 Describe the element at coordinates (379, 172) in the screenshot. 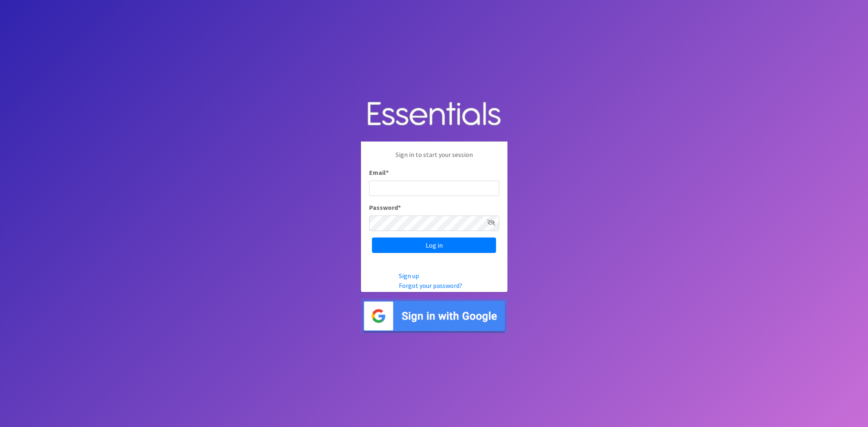

I see `label: Email` at that location.